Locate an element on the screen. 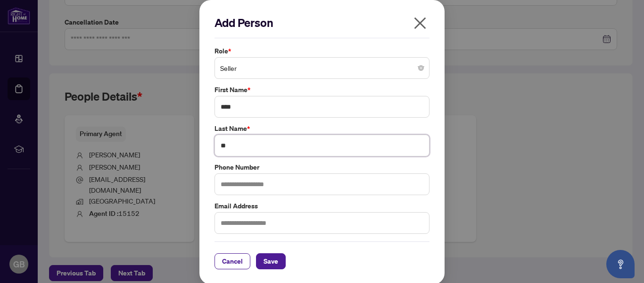 The height and width of the screenshot is (283, 644). span: Seller is located at coordinates (322, 68).